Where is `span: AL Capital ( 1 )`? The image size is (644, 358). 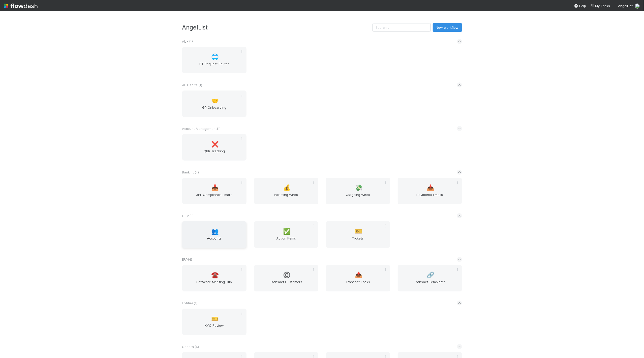 span: AL Capital ( 1 ) is located at coordinates (192, 85).